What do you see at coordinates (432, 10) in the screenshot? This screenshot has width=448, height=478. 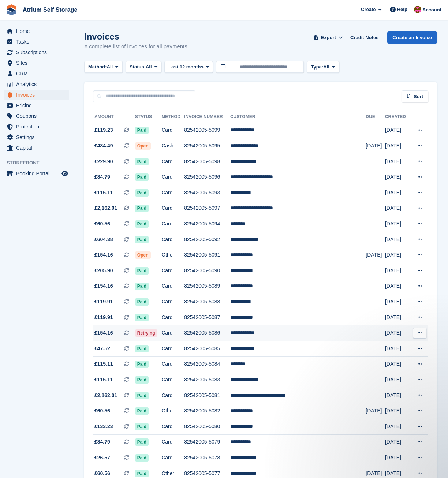 I see `span: Account` at bounding box center [432, 10].